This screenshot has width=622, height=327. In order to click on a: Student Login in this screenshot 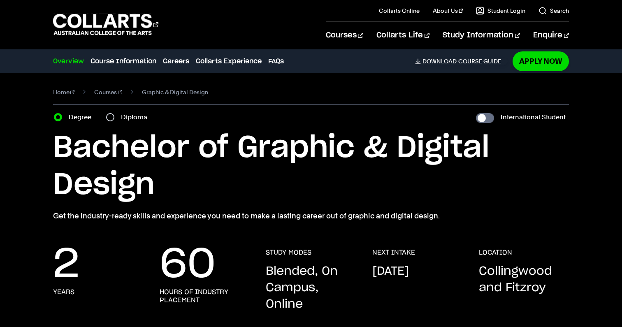, I will do `click(501, 11)`.